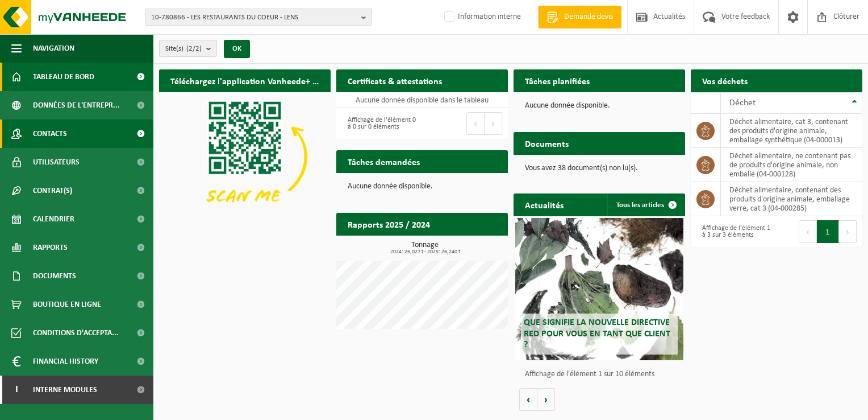 The height and width of the screenshot is (420, 868). I want to click on p: Vous avez 38 document(s) non lu(s)., so click(599, 168).